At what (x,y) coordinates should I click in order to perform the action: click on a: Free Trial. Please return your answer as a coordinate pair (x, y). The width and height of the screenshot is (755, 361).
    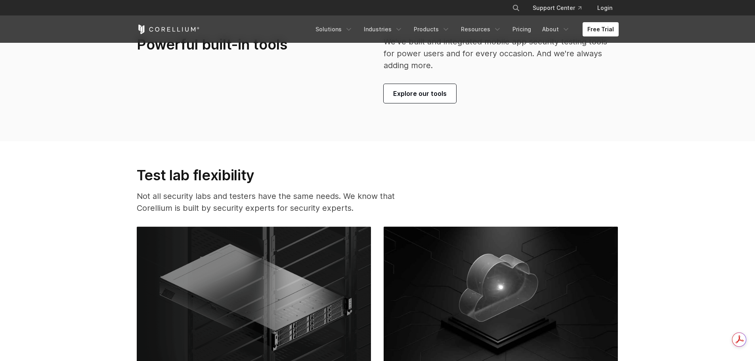
    Looking at the image, I should click on (601, 29).